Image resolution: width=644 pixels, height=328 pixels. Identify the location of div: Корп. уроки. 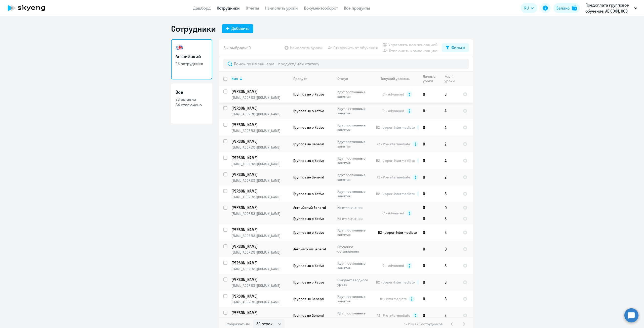
(452, 78).